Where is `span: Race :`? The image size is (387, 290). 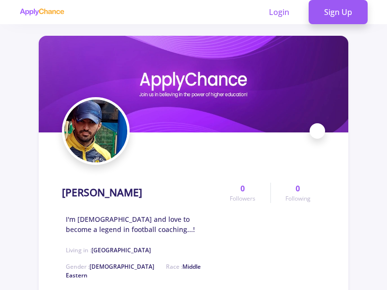 span: Race : is located at coordinates (133, 271).